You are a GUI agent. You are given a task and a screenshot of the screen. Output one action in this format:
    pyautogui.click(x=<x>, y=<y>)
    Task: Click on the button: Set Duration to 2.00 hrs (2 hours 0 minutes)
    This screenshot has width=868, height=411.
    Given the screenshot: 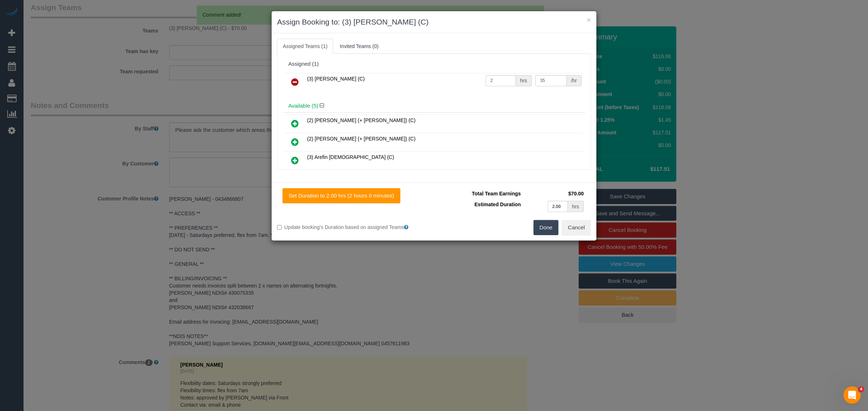 What is the action you would take?
    pyautogui.click(x=341, y=196)
    